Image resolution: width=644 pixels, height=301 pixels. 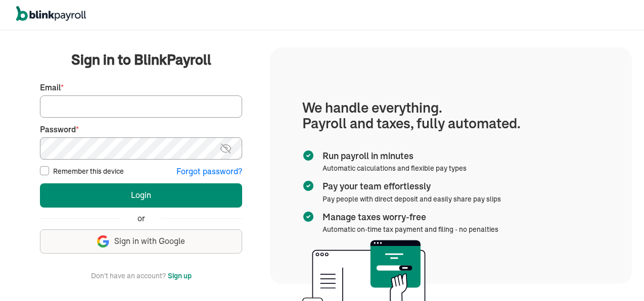 What do you see at coordinates (141, 218) in the screenshot?
I see `span: or` at bounding box center [141, 218].